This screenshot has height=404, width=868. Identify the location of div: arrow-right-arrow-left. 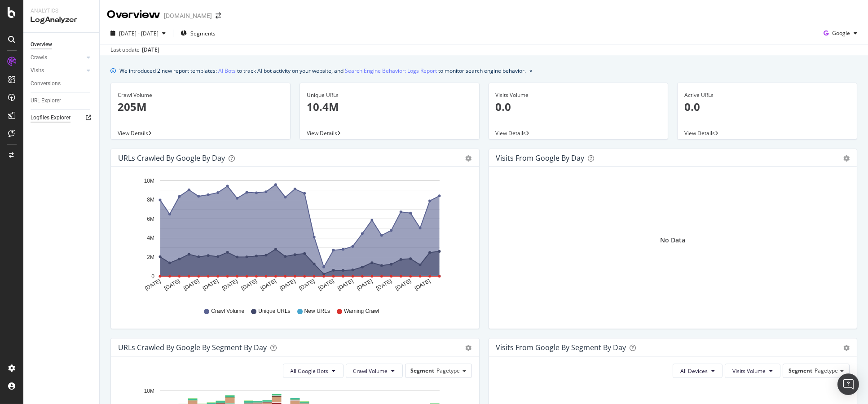
(218, 16).